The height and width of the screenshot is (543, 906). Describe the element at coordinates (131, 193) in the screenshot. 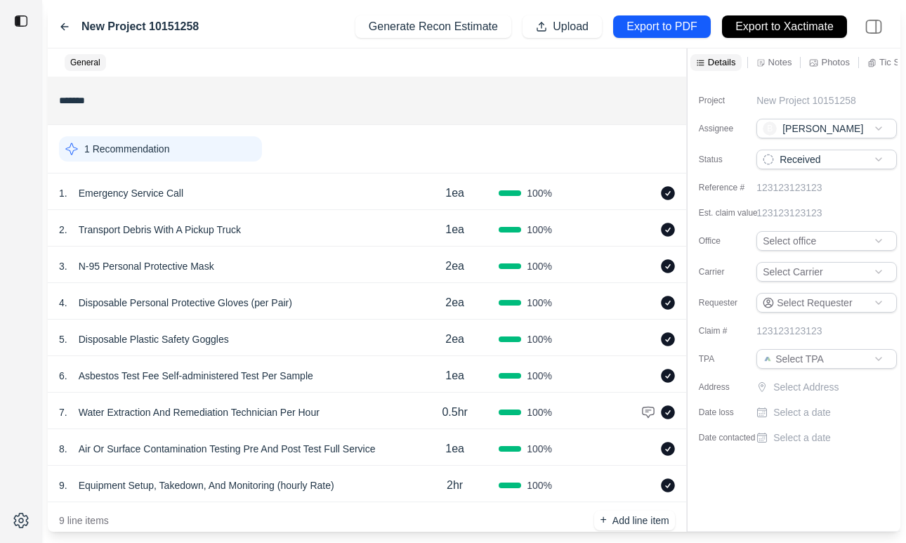

I see `p: Emergency Service Call` at that location.